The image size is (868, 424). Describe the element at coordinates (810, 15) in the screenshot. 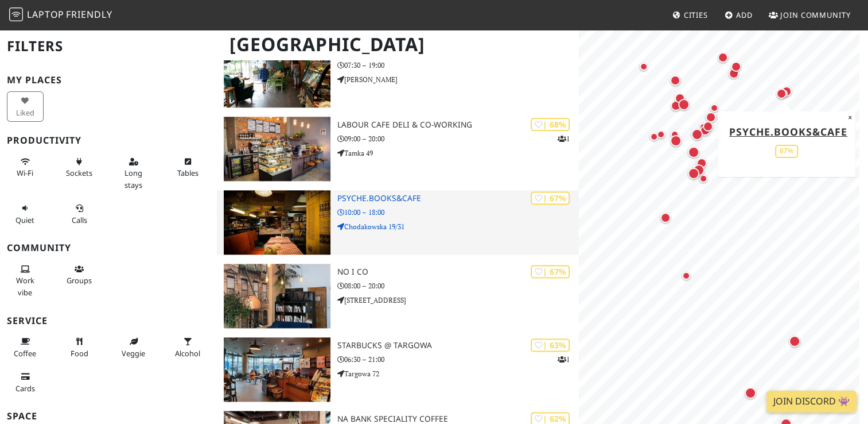

I see `a: Join Community` at that location.